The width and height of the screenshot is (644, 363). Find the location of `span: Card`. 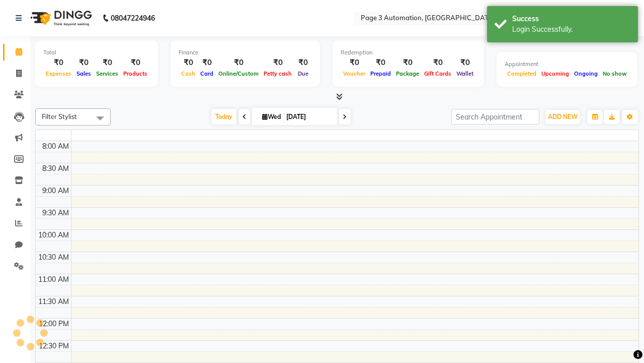

span: Card is located at coordinates (207, 73).